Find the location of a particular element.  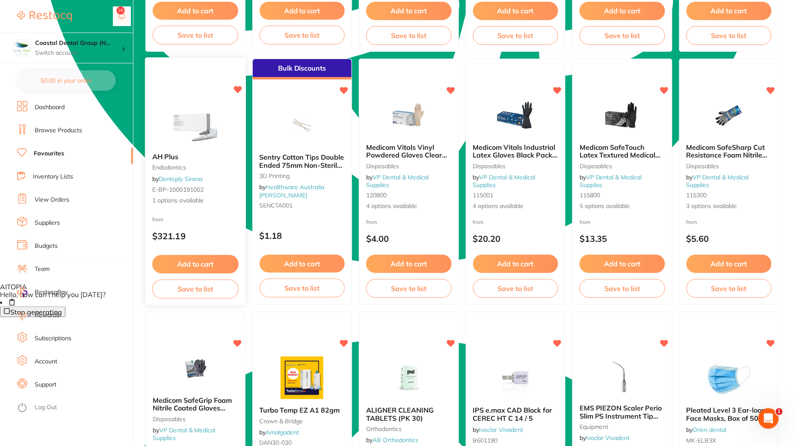

span: Medicom SafeTouch Latex Textured Medical Examination Gloves Black Pack Of 100 is located at coordinates (621, 159).